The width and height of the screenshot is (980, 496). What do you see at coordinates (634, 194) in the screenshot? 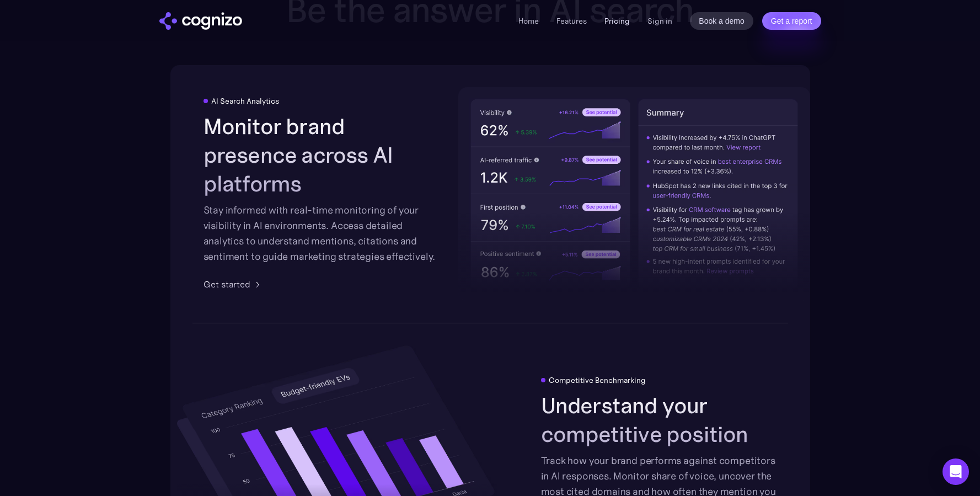
I see `img: AI visibility metrics performance insights` at bounding box center [634, 194].